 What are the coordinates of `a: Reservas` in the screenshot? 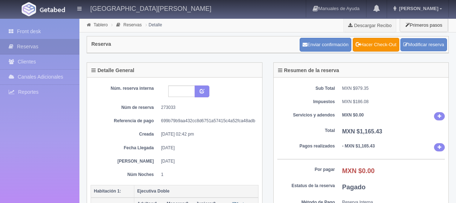 It's located at (133, 25).